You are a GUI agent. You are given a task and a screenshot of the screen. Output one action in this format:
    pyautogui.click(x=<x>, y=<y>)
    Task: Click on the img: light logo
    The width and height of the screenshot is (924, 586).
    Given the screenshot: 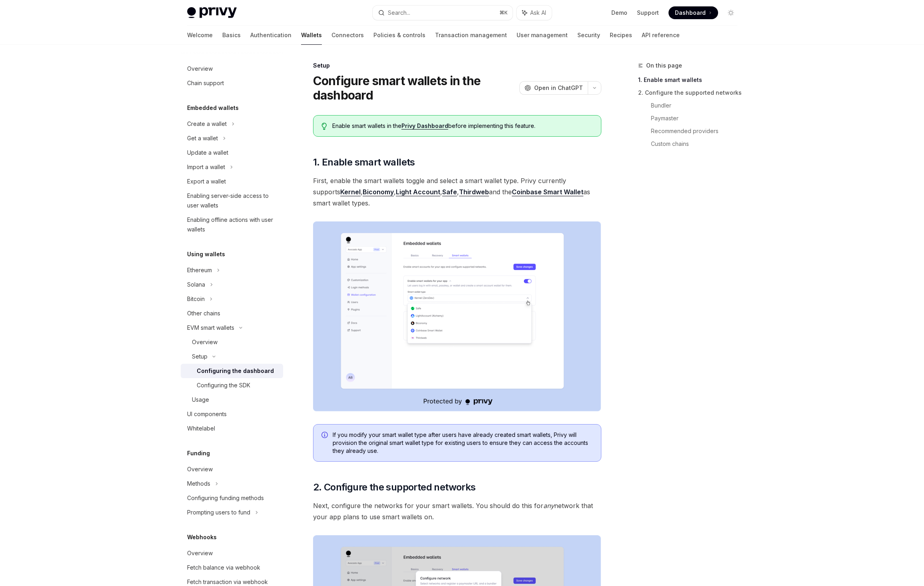 What is the action you would take?
    pyautogui.click(x=212, y=13)
    